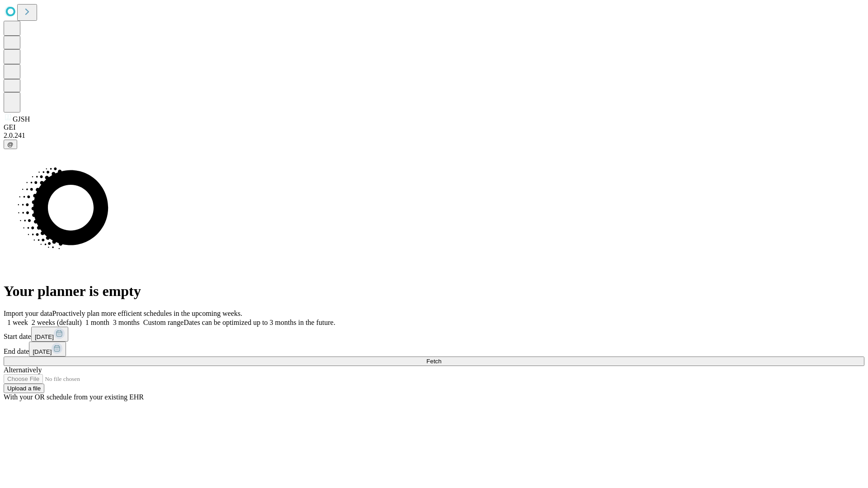 The height and width of the screenshot is (488, 868). Describe the element at coordinates (28, 314) in the screenshot. I see `span: Import your data` at that location.